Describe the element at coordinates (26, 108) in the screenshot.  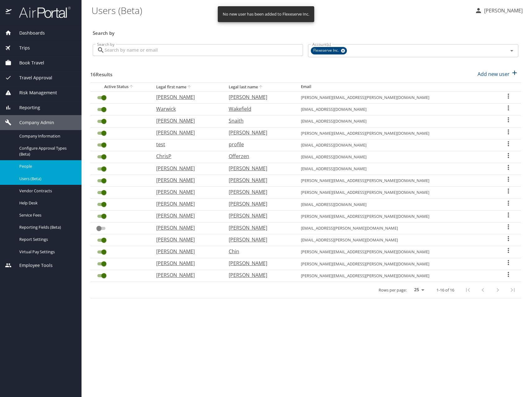
I see `span: Reporting` at that location.